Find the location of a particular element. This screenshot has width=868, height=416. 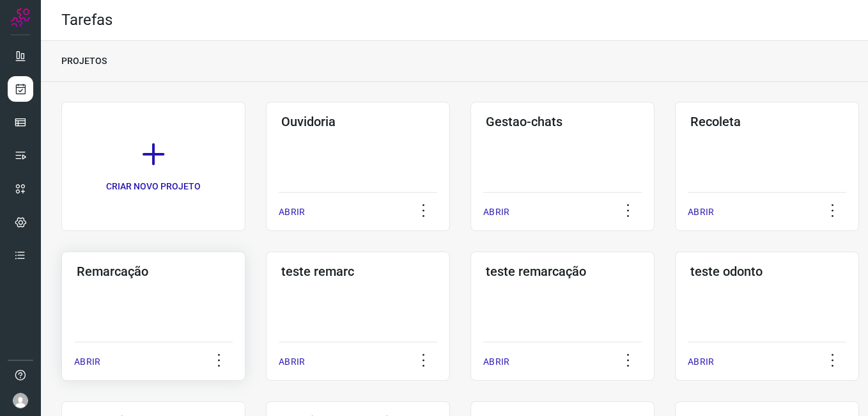

h3: Remarcação is located at coordinates (153, 271).